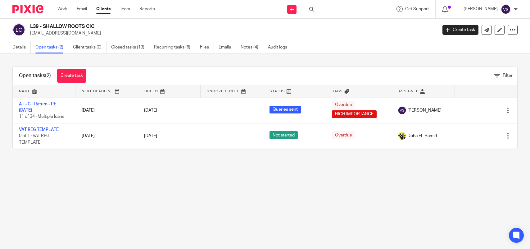  Describe the element at coordinates (252, 47) in the screenshot. I see `a: Notes (4)` at that location.